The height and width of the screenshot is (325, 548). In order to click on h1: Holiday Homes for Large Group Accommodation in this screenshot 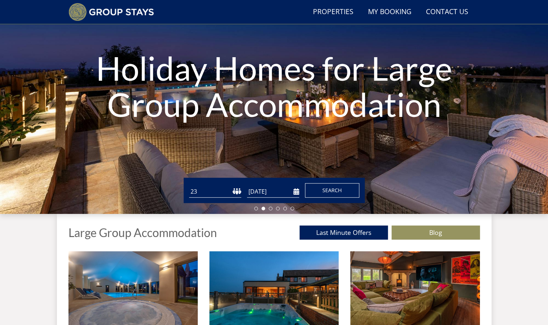, I will do `click(274, 86)`.